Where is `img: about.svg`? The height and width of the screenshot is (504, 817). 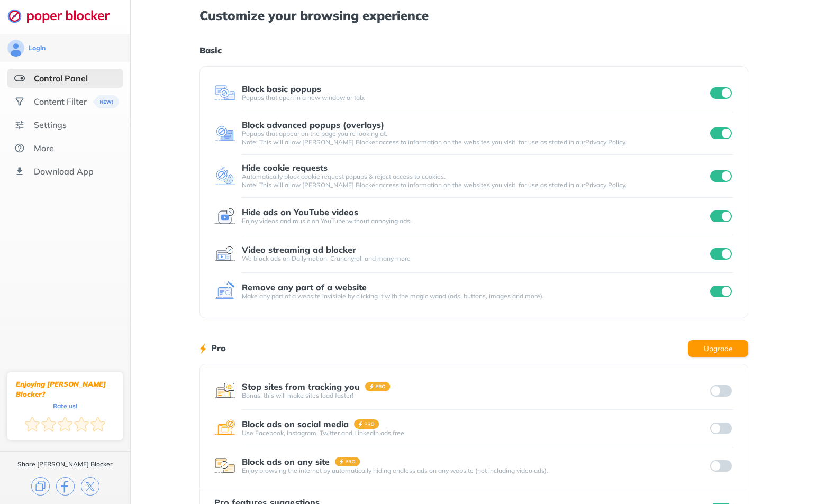 img: about.svg is located at coordinates (20, 148).